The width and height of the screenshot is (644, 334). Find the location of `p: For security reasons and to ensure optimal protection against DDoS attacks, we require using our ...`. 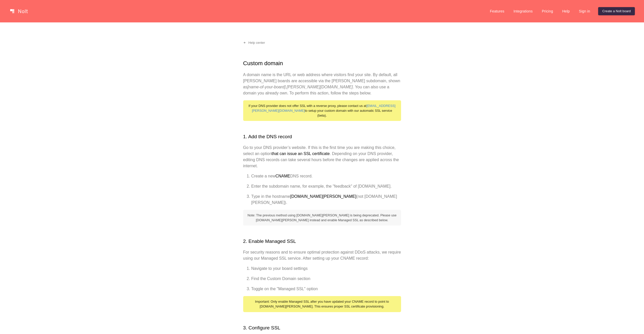

p: For security reasons and to ensure optimal protection against DDoS attacks, we require using our ... is located at coordinates (322, 256).